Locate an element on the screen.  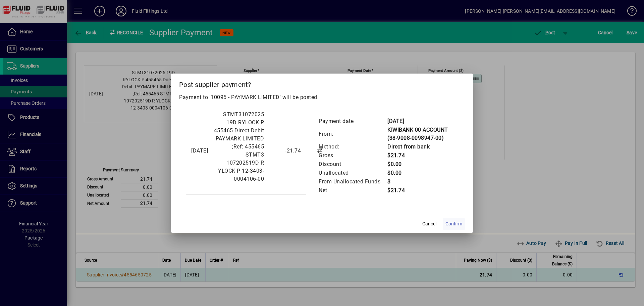
td: Net is located at coordinates (353, 190).